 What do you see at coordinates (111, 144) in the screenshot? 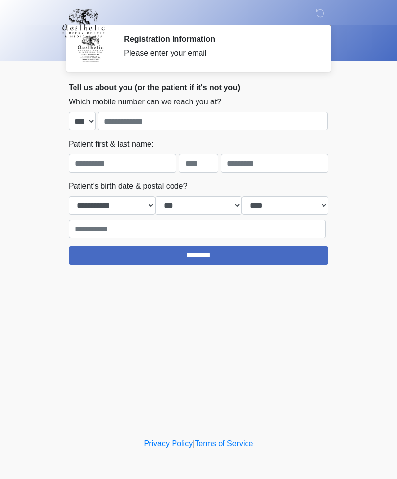
I see `label: Patient first & last name:` at bounding box center [111, 144].